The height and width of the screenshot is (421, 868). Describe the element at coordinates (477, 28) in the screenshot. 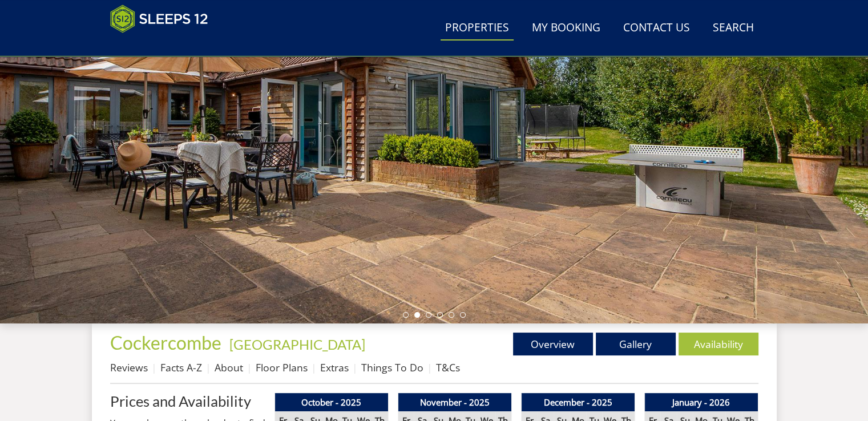

I see `a: Properties` at that location.